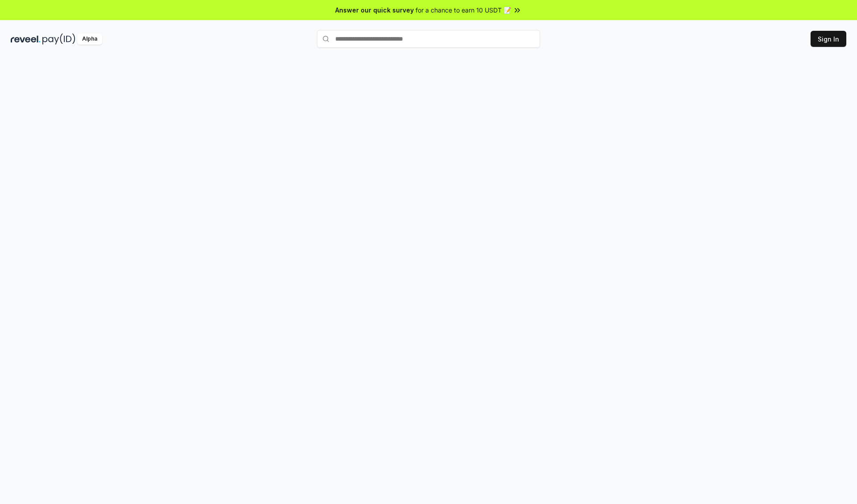 This screenshot has height=504, width=857. I want to click on span: for a chance to earn 10 USDT 📝, so click(463, 10).